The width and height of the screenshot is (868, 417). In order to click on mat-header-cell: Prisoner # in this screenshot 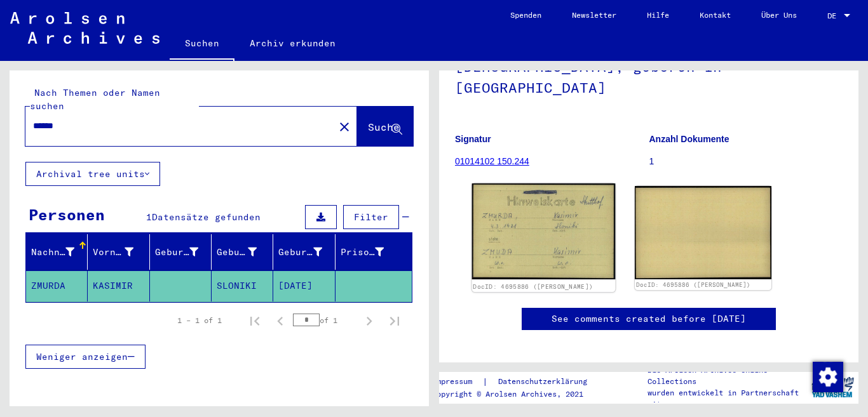, I will do `click(374, 252)`.